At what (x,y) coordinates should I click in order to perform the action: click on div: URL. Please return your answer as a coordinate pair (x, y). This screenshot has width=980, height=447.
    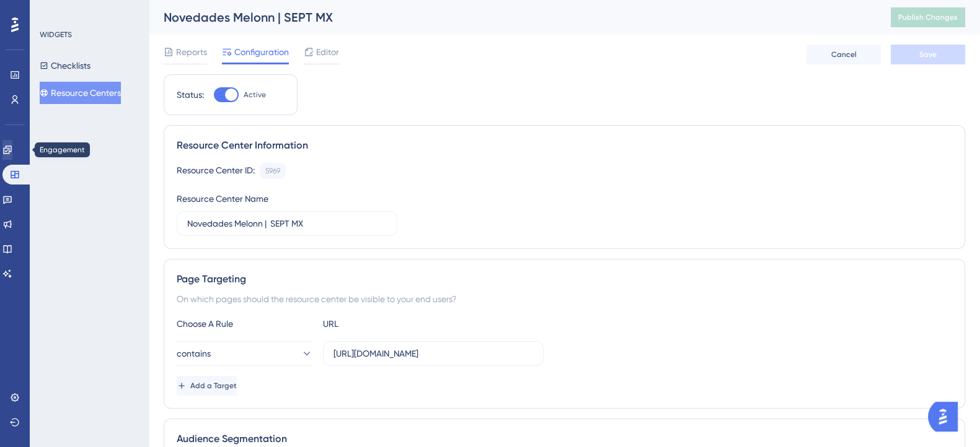
    Looking at the image, I should click on (391, 324).